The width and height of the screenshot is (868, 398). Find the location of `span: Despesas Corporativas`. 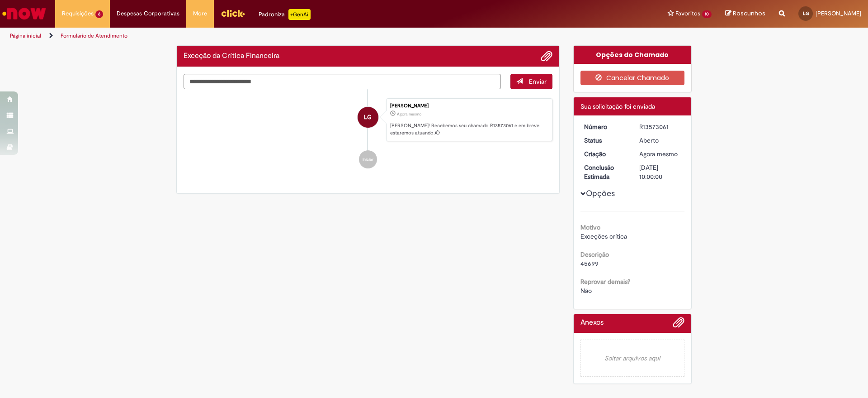

span: Despesas Corporativas is located at coordinates (148, 14).